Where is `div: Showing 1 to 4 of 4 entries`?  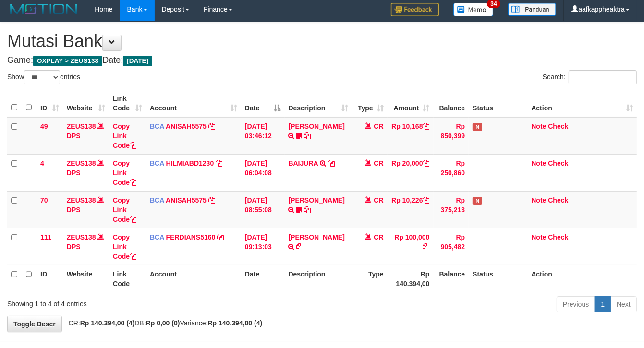 div: Showing 1 to 4 of 4 entries is located at coordinates (134, 301).